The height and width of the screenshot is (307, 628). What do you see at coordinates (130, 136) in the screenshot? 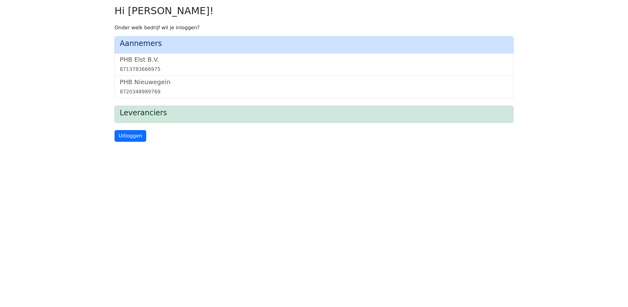
I see `a: Uitloggen` at bounding box center [130, 136].